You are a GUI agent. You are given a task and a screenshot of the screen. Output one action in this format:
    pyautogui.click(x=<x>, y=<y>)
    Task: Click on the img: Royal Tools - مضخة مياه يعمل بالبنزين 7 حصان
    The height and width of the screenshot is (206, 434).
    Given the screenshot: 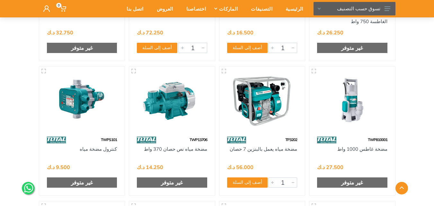 What is the action you would take?
    pyautogui.click(x=262, y=100)
    